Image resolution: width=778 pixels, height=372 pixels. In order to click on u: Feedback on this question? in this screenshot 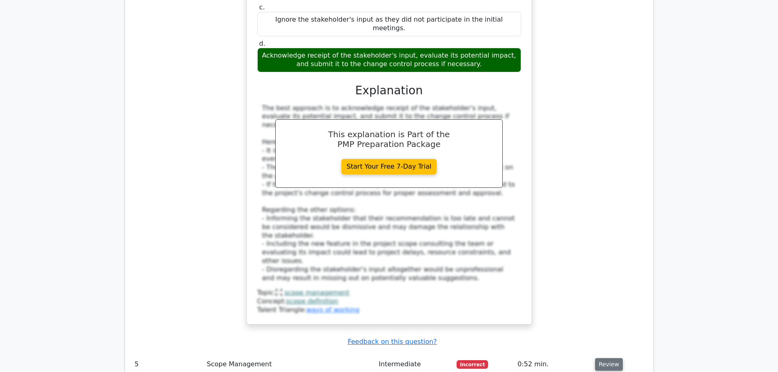, I will do `click(392, 341)`.